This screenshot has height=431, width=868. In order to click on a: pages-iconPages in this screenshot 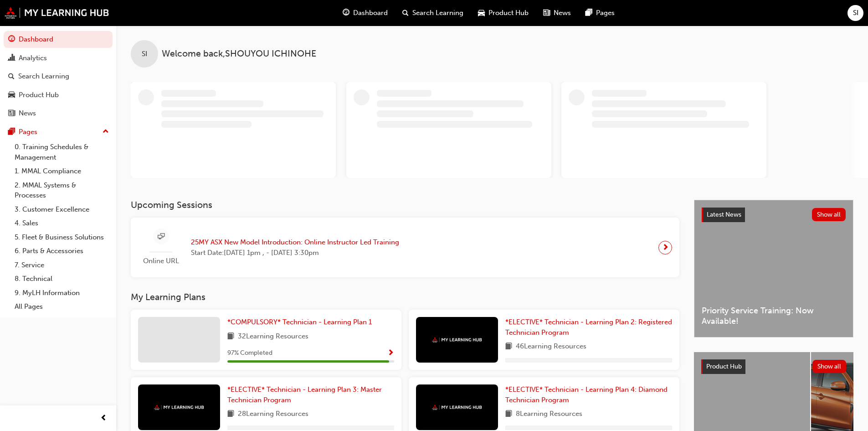, I will do `click(600, 13)`.